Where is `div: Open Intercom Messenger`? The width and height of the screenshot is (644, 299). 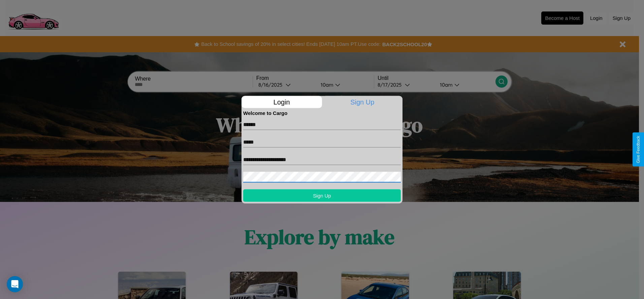 div: Open Intercom Messenger is located at coordinates (15, 284).